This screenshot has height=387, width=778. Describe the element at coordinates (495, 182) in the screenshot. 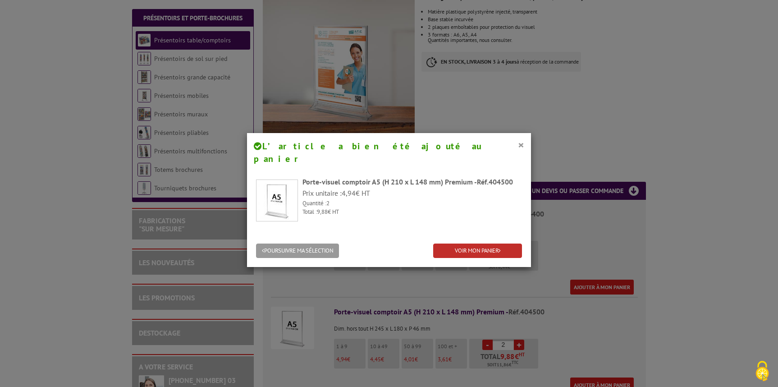

I see `span: Réf.404500` at that location.